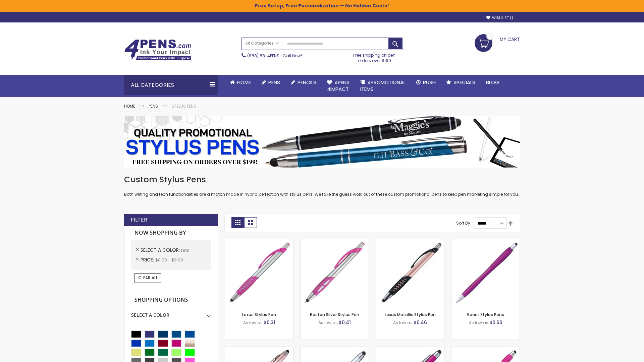  What do you see at coordinates (148, 278) in the screenshot?
I see `a: Clear All` at bounding box center [148, 278].